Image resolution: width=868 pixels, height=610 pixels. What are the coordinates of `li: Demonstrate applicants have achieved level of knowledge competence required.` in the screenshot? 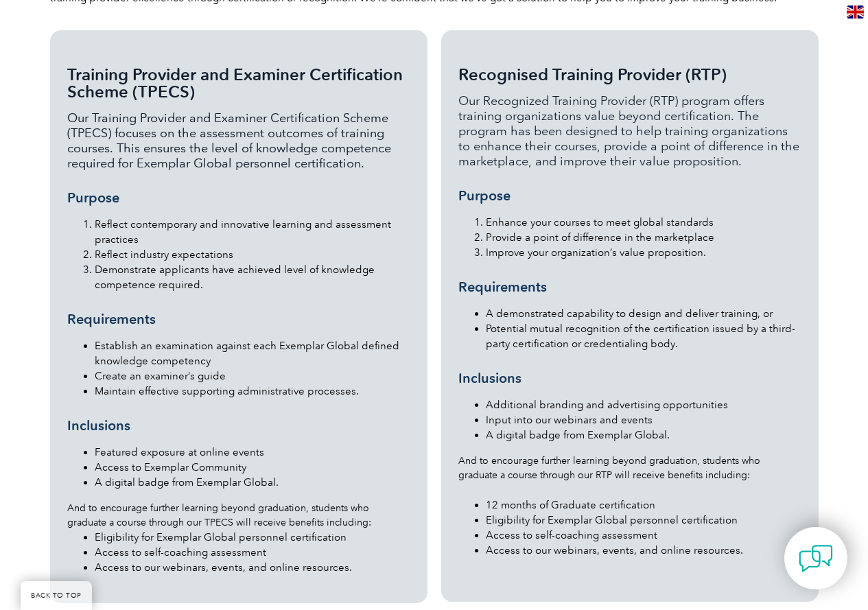 It's located at (252, 277).